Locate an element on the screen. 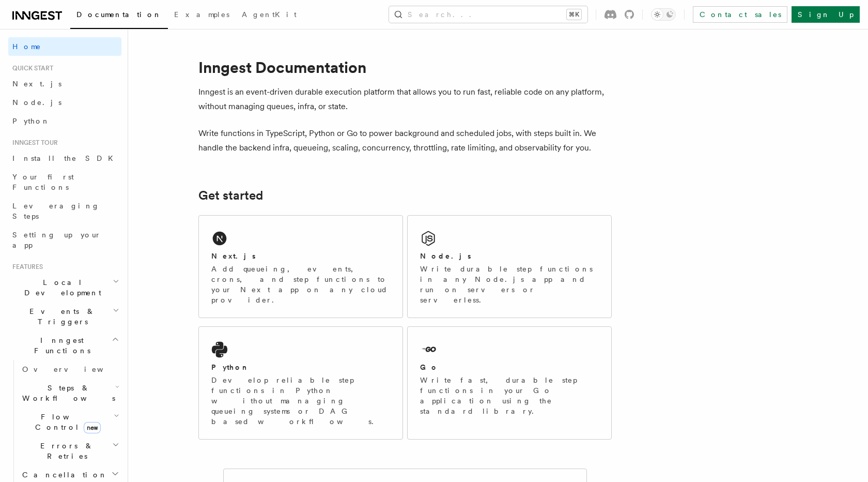 The image size is (868, 482). span: Inngest Functions is located at coordinates (60, 345).